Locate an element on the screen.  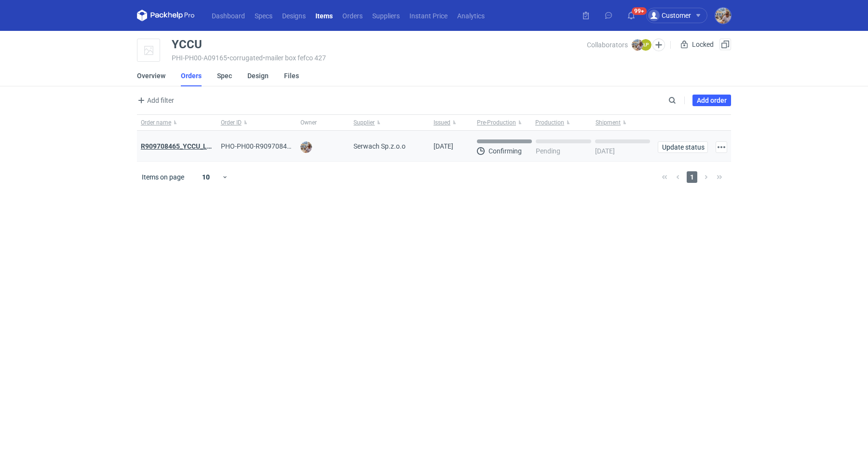
p: Pending is located at coordinates (548, 151).